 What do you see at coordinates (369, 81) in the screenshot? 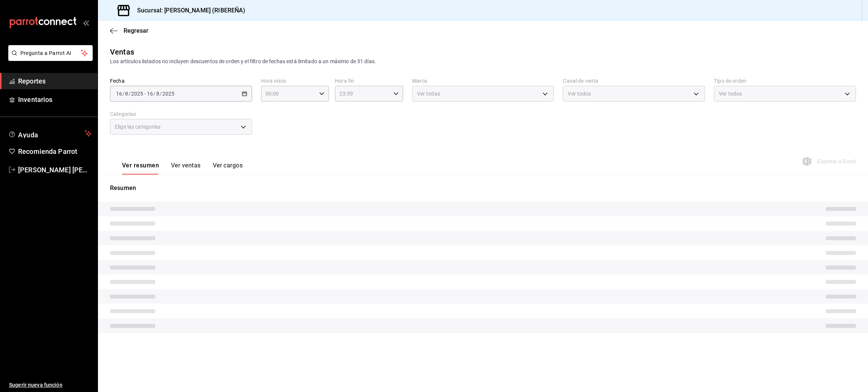
I see `label: Hora fin` at bounding box center [369, 81].